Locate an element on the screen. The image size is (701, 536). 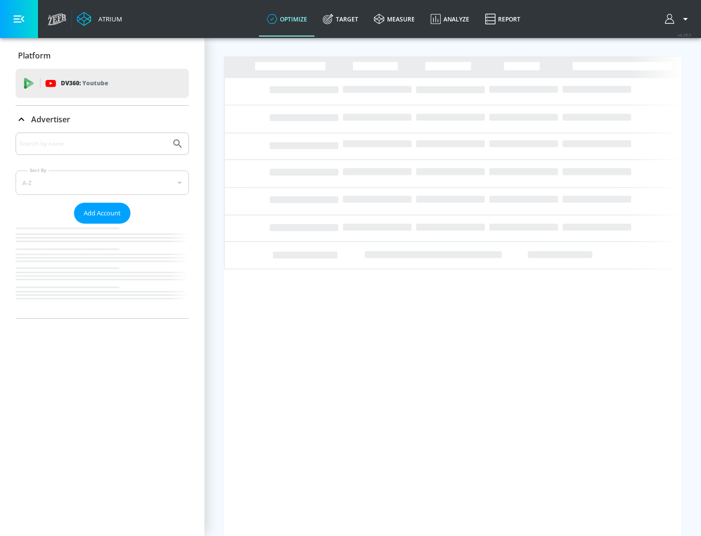
p: Platform is located at coordinates (34, 55).